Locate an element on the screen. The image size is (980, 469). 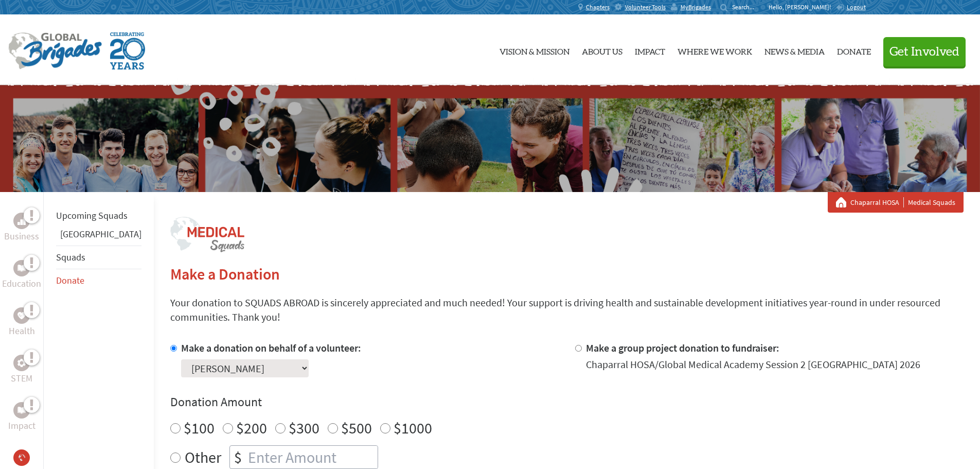
p: Education is located at coordinates (21, 284).